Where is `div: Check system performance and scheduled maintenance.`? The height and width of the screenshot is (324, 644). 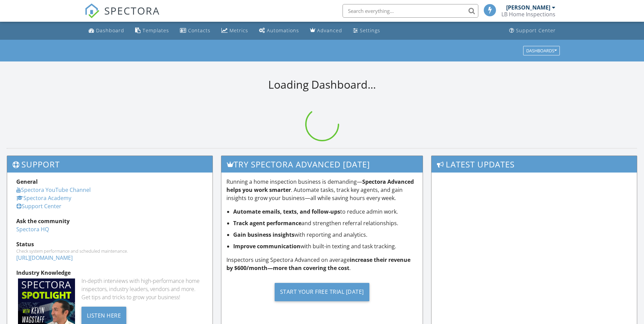 div: Check system performance and scheduled maintenance. is located at coordinates (110, 251).